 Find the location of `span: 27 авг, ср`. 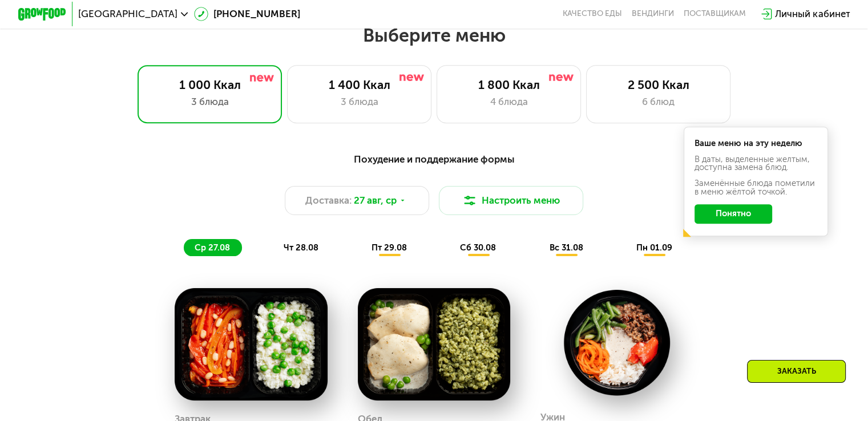

span: 27 авг, ср is located at coordinates (375, 200).